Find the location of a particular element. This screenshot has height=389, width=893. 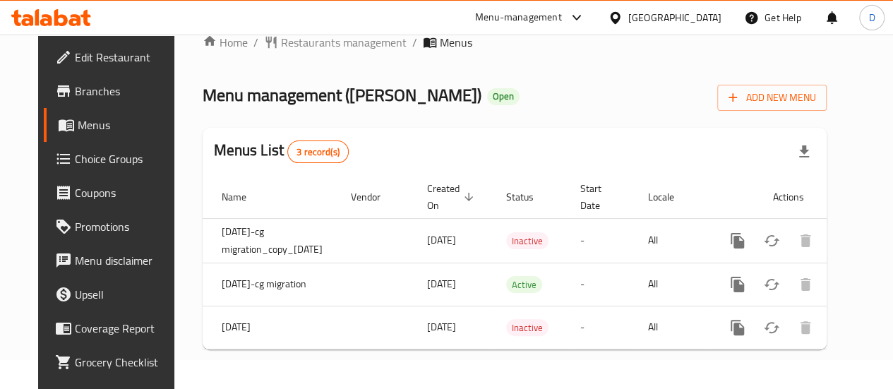

a: Choice Groups is located at coordinates (115, 159).